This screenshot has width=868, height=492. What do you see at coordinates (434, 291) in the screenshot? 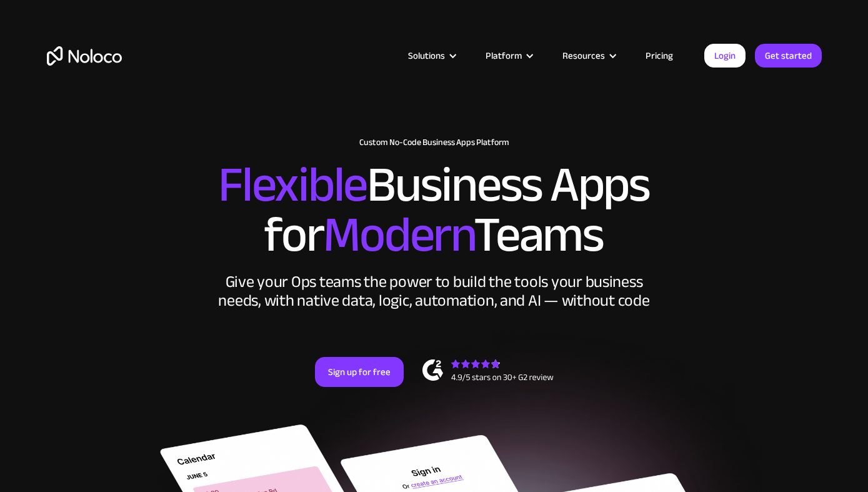
I see `div: Give your Ops teams the power to build the tools your business needs, with native data, logic, au...` at bounding box center [434, 291].